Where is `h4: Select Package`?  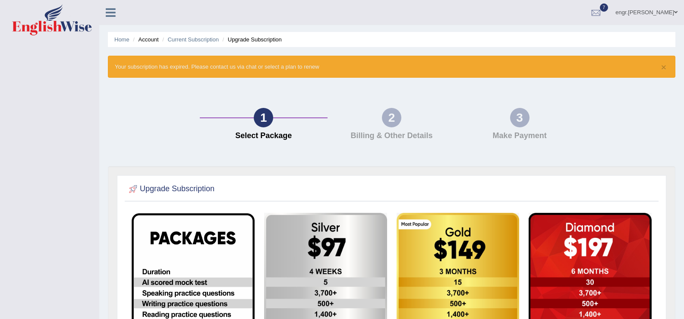 h4: Select Package is located at coordinates (264, 136).